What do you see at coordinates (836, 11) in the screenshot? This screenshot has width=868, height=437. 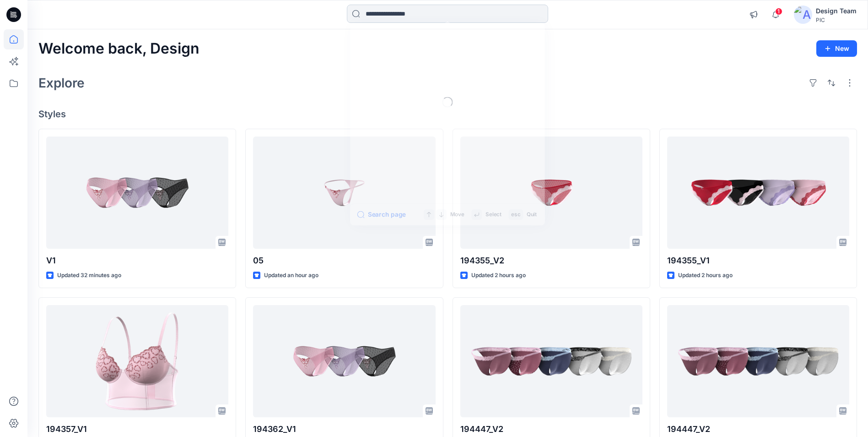 I see `div: Design Team` at bounding box center [836, 11].